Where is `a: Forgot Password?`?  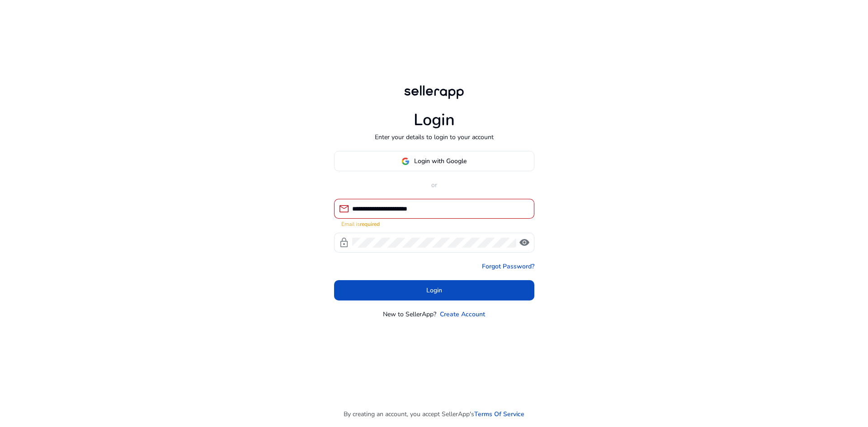
a: Forgot Password? is located at coordinates (508, 266).